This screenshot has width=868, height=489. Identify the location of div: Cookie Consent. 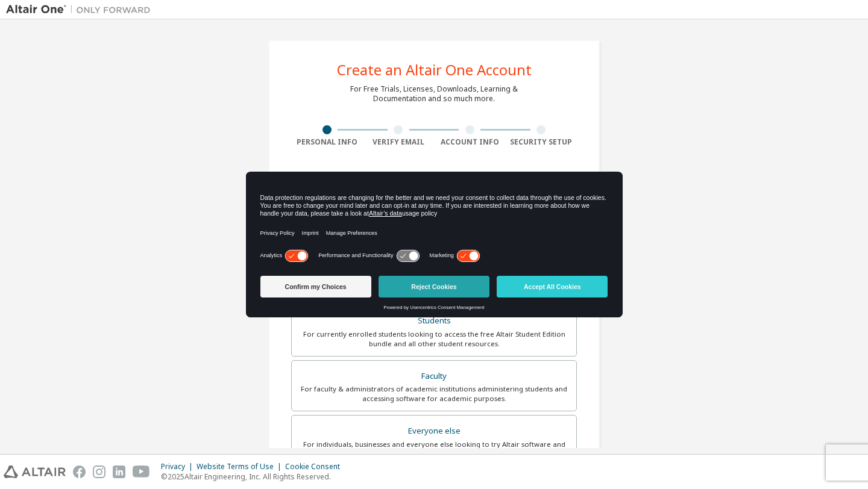
(316, 467).